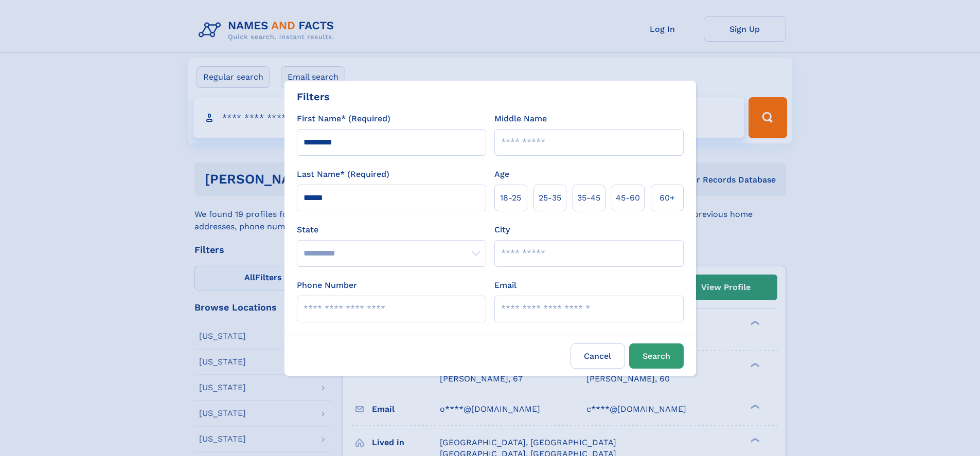 Image resolution: width=980 pixels, height=456 pixels. What do you see at coordinates (344, 119) in the screenshot?
I see `label: First Name* (Required)` at bounding box center [344, 119].